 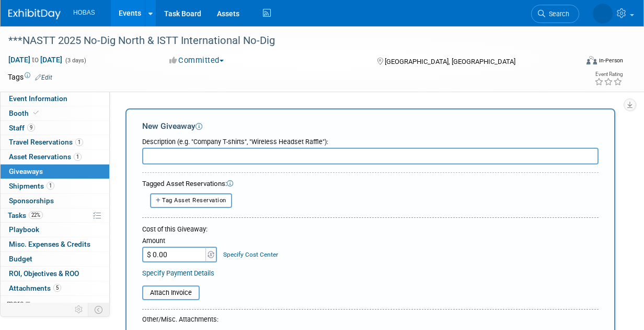 I want to click on span: Staff, so click(x=22, y=128).